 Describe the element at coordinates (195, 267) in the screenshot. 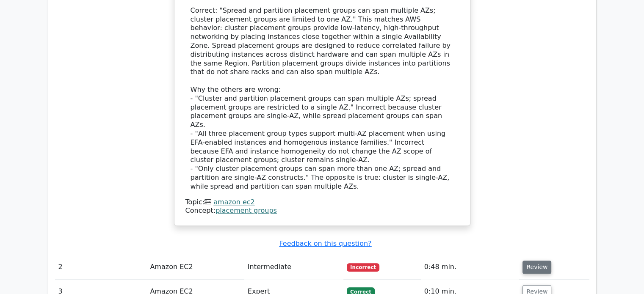

I see `td: Amazon EC2` at that location.